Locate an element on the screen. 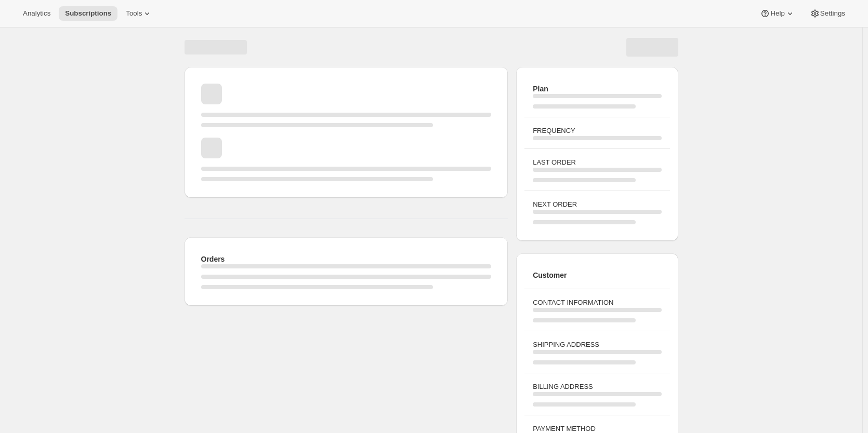  h3: LAST ORDER is located at coordinates (596, 162).